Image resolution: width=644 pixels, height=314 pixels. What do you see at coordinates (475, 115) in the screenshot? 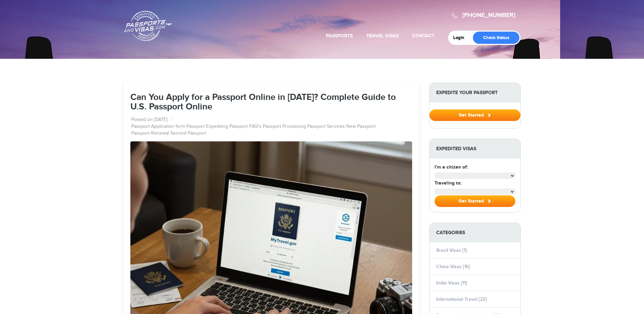
I see `a: Get Started` at bounding box center [475, 115].